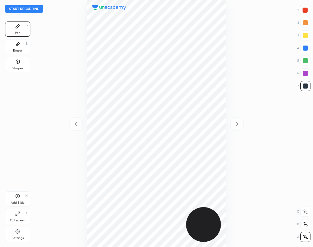 The width and height of the screenshot is (313, 247). Describe the element at coordinates (304, 73) in the screenshot. I see `div: 6` at that location.